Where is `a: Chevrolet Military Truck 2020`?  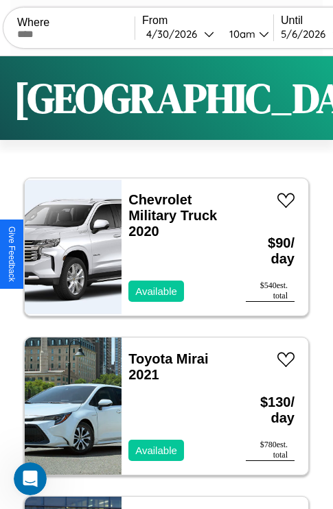
a: Chevrolet Military Truck 2020 is located at coordinates (172, 215).